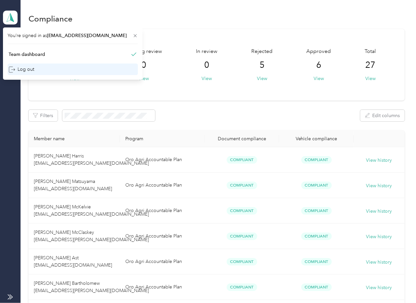  What do you see at coordinates (50, 19) in the screenshot?
I see `h1: Compliance` at bounding box center [50, 19].